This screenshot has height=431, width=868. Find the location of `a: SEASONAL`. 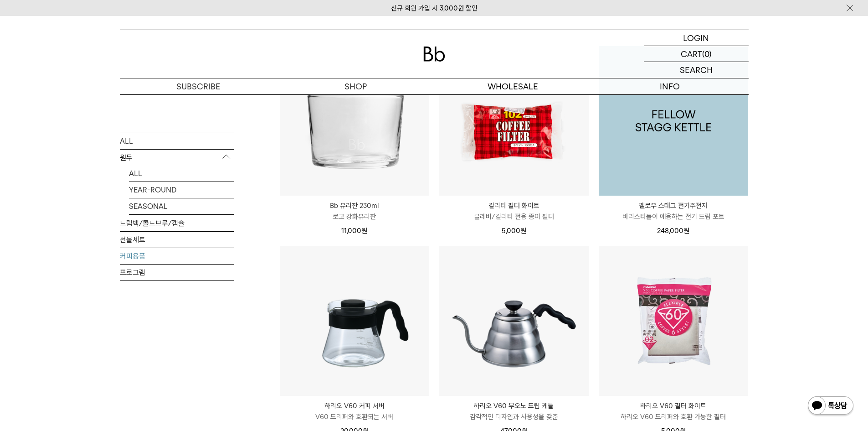

a: SEASONAL is located at coordinates (181, 206).